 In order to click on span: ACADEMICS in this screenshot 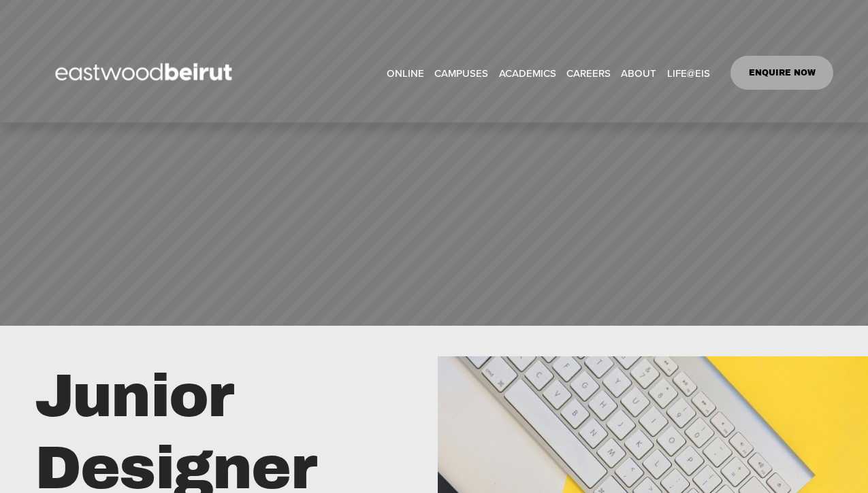, I will do `click(528, 73)`.